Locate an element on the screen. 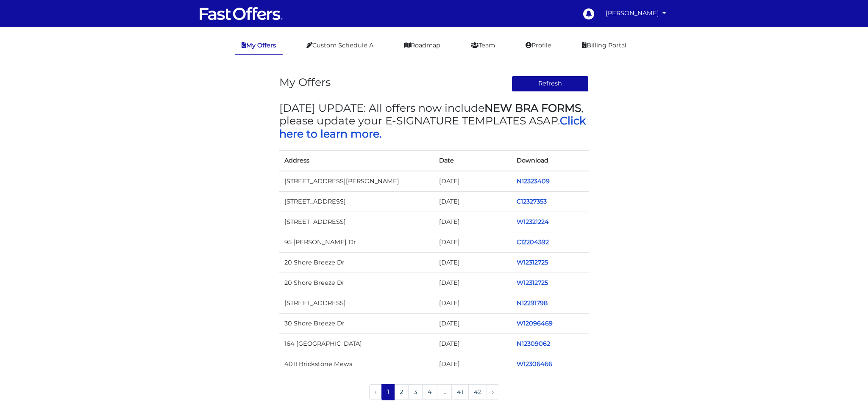 This screenshot has height=416, width=868. a: 3 is located at coordinates (415, 392).